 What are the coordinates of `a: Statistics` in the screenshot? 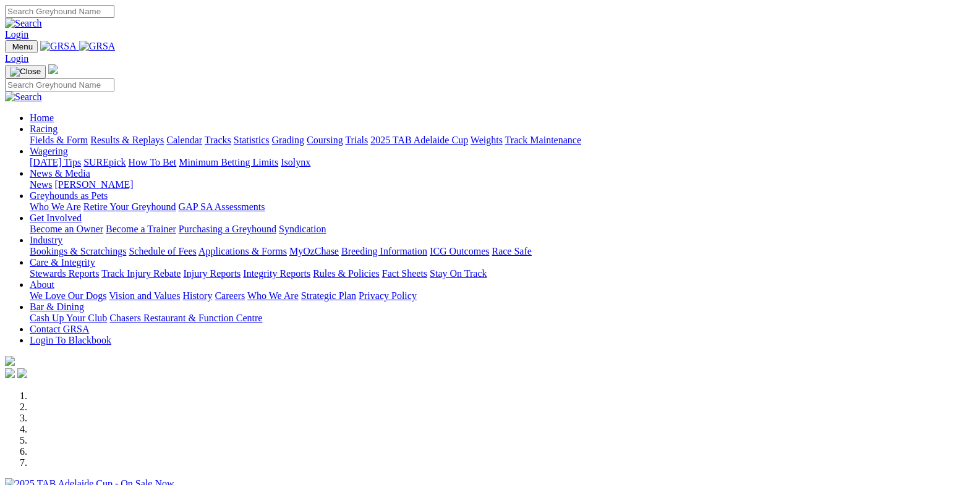 It's located at (252, 140).